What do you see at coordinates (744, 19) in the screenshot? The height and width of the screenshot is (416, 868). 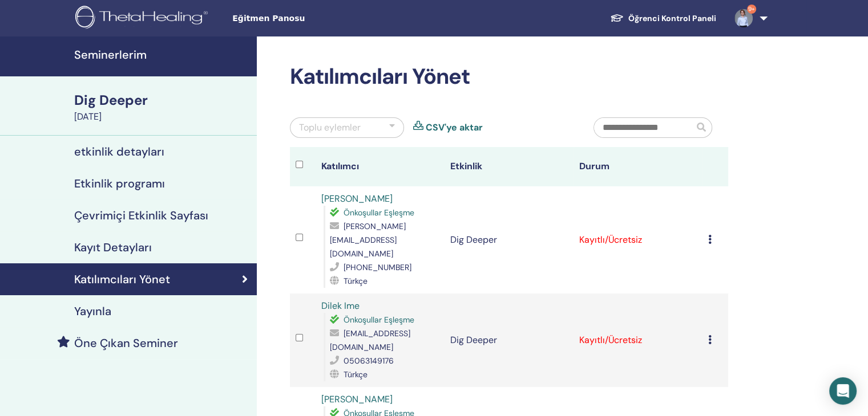 I see `img: default.jpg` at bounding box center [744, 19].